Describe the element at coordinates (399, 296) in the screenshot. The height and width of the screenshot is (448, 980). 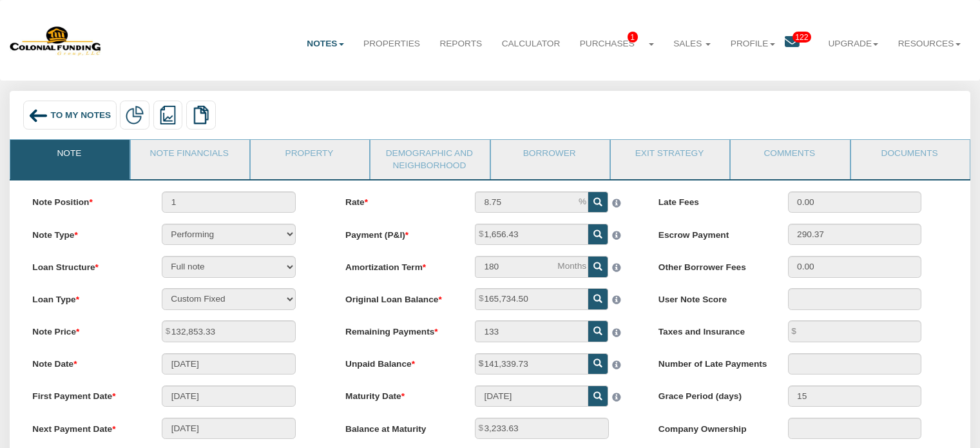
I see `label: Original Loan Balance` at that location.